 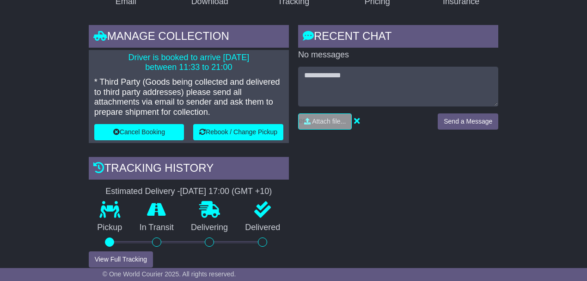 I want to click on p: * Third Party (Goods being collected and delivered to third party addresses) please send all atta..., so click(x=189, y=97).